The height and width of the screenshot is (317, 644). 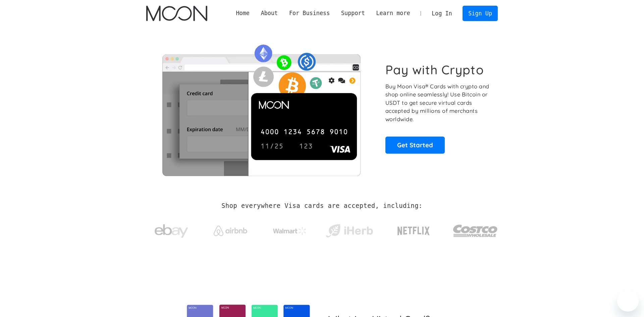 I want to click on h1: Pay with Crypto, so click(x=434, y=69).